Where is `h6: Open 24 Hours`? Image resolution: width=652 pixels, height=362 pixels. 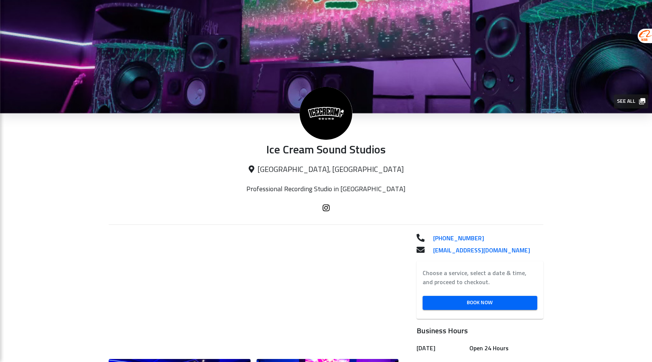 h6: Open 24 Hours is located at coordinates (505, 348).